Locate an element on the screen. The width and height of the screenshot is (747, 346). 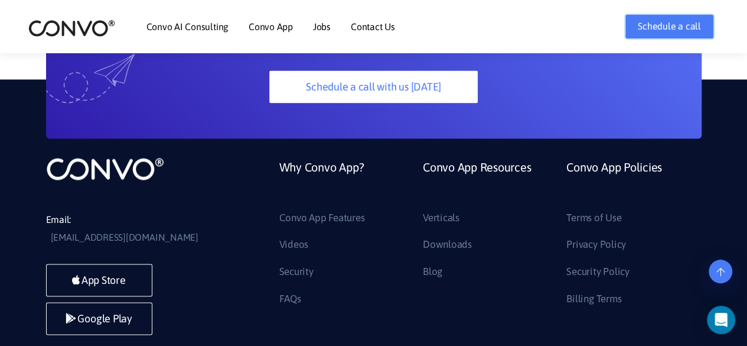
a: Contact Us is located at coordinates (373, 27).